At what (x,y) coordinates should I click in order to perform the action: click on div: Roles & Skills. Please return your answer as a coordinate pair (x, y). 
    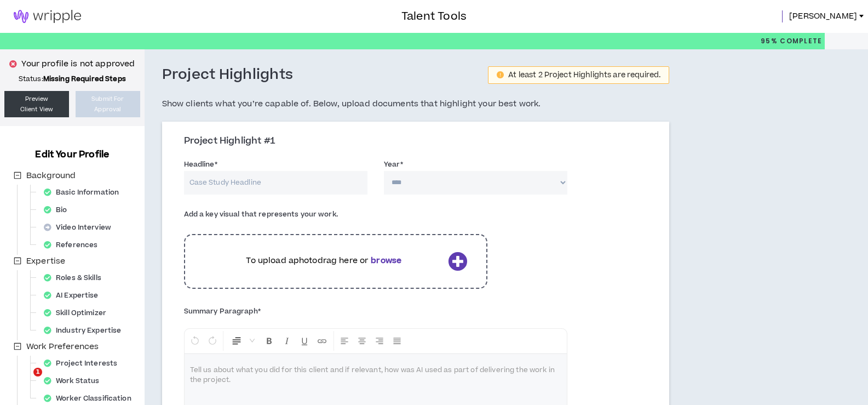
    Looking at the image, I should click on (76, 278).